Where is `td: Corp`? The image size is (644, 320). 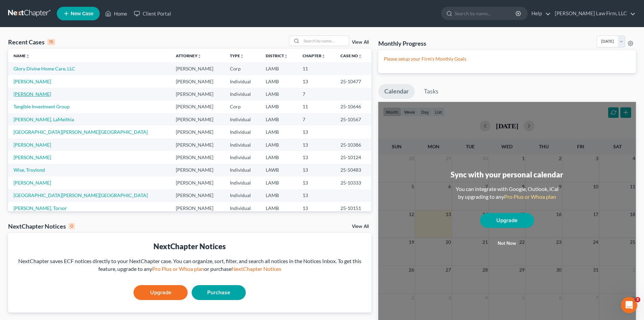 td: Corp is located at coordinates (242, 107).